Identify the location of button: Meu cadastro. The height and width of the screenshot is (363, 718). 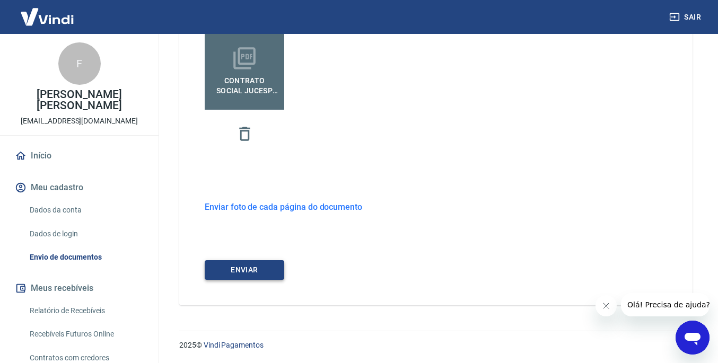
(79, 188).